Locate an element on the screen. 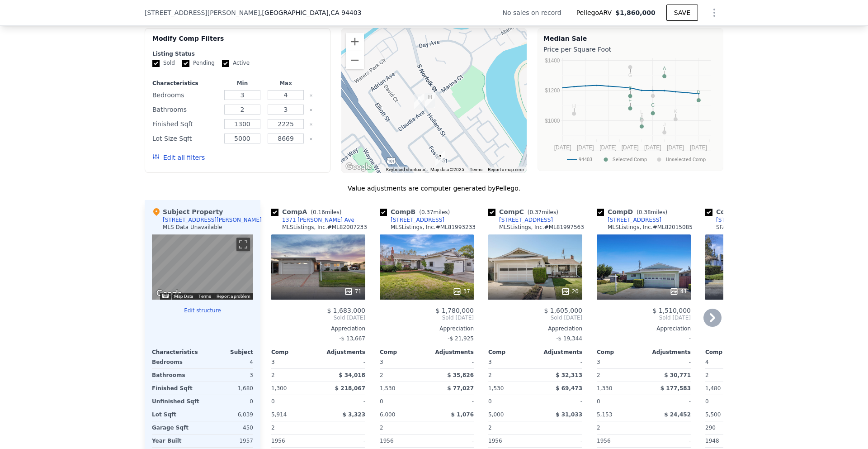  text: $1200 is located at coordinates (553, 90).